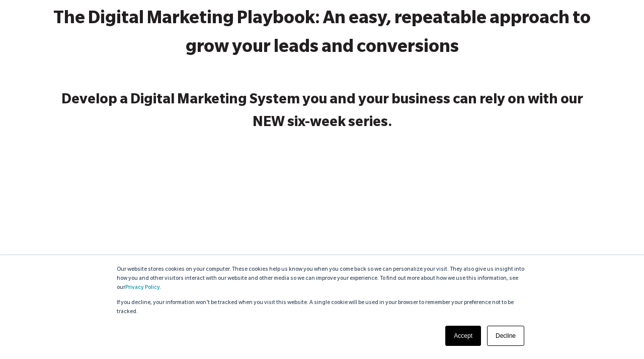 The image size is (644, 359). Describe the element at coordinates (322, 111) in the screenshot. I see `strong: Develop a Digital Marketing System you and your business can rely on with our NEW six-week series.` at that location.